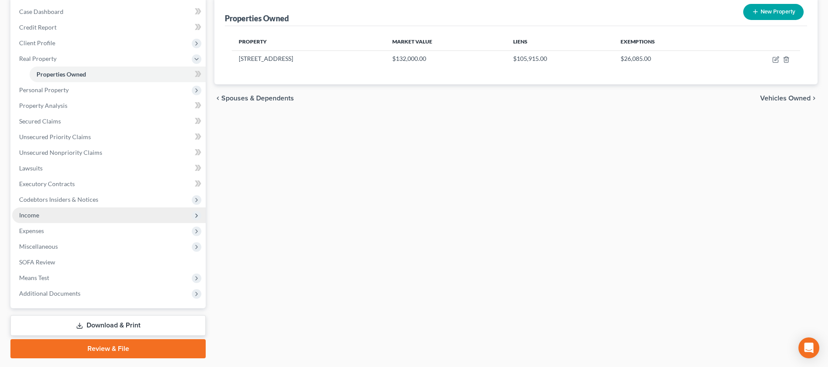  I want to click on span: Additional Documents, so click(50, 293).